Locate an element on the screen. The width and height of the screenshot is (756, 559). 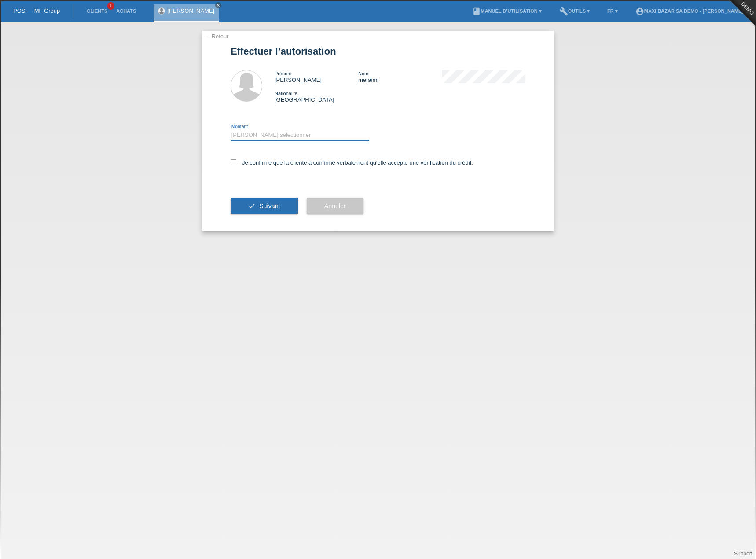
a: buildOutils ▾ is located at coordinates (574, 11).